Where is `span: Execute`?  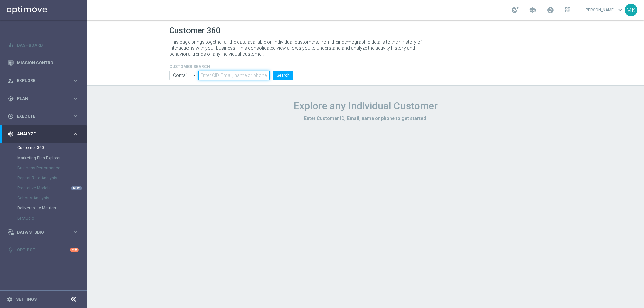
span: Execute is located at coordinates (45, 116).